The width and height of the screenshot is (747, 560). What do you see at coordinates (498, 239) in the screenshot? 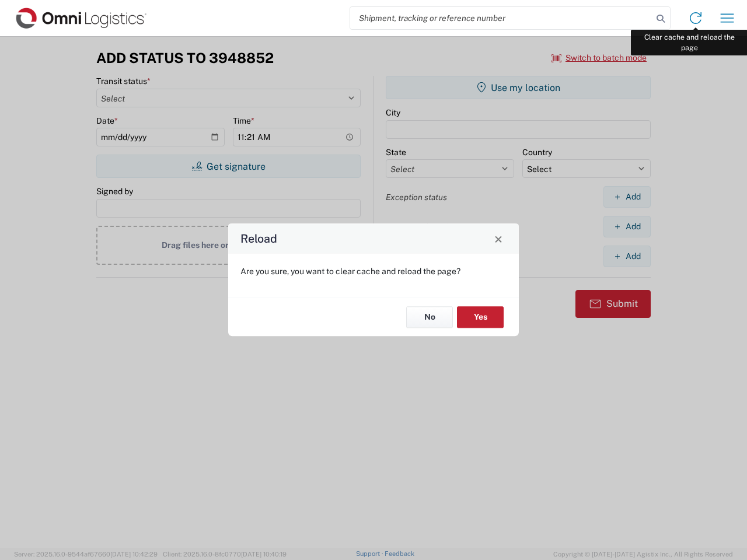
I see `button: Close` at bounding box center [498, 239].